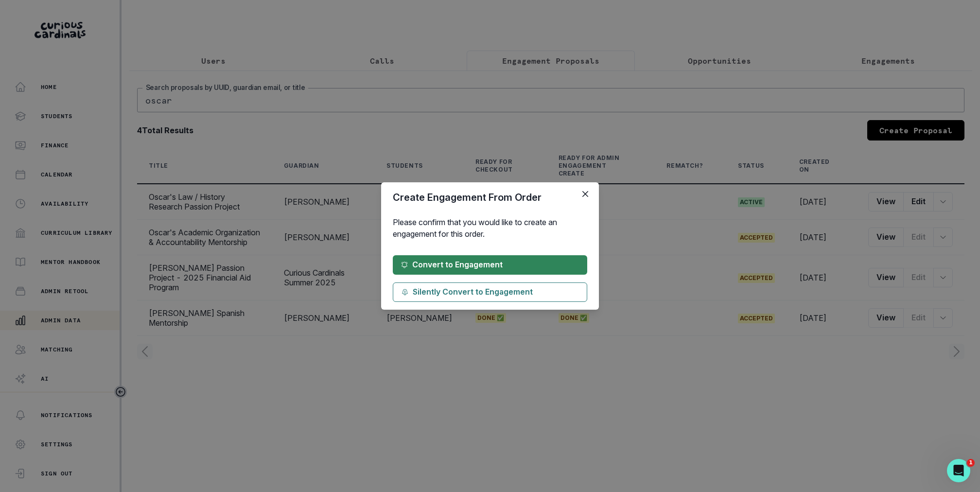  I want to click on button: Close, so click(585, 194).